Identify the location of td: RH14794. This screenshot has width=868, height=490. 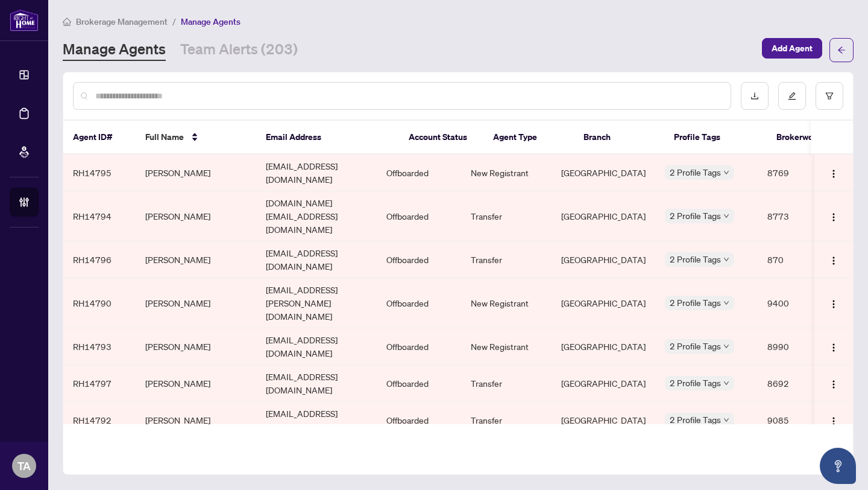
(99, 216).